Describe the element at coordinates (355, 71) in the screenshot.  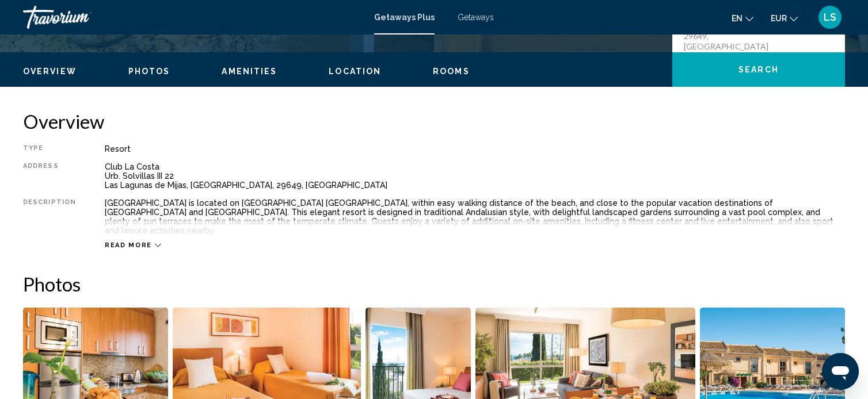
I see `button: Location` at that location.